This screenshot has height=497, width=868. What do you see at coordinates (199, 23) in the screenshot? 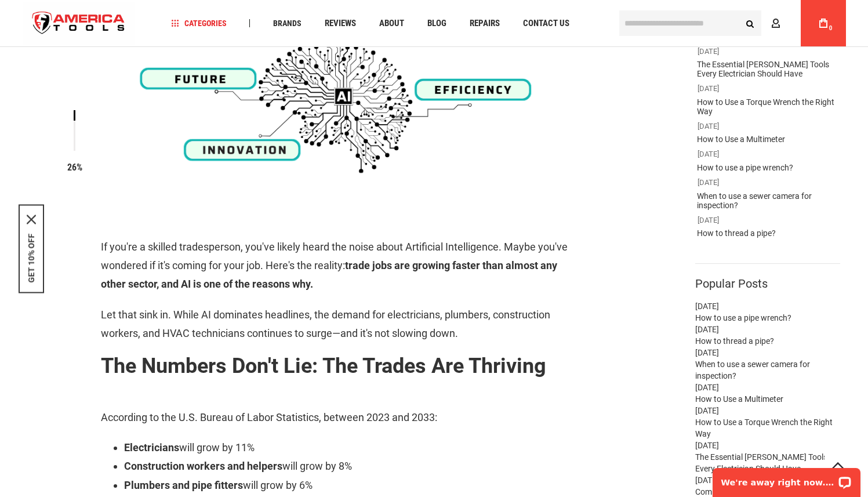
I see `a: Categories` at bounding box center [199, 23].